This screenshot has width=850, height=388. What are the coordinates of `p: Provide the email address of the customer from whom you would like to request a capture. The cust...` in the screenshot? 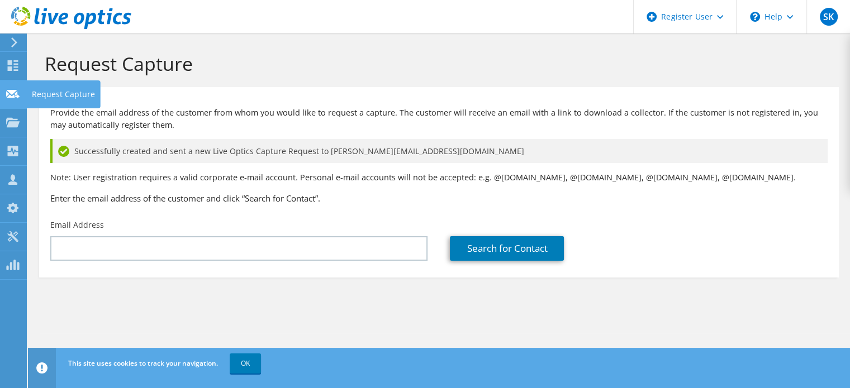 It's located at (439, 119).